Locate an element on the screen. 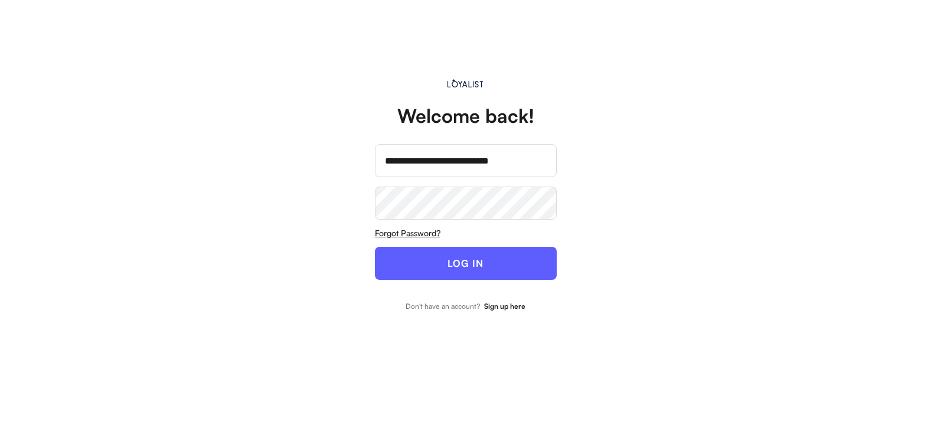 This screenshot has width=931, height=444. strong: Sign up here is located at coordinates (505, 306).